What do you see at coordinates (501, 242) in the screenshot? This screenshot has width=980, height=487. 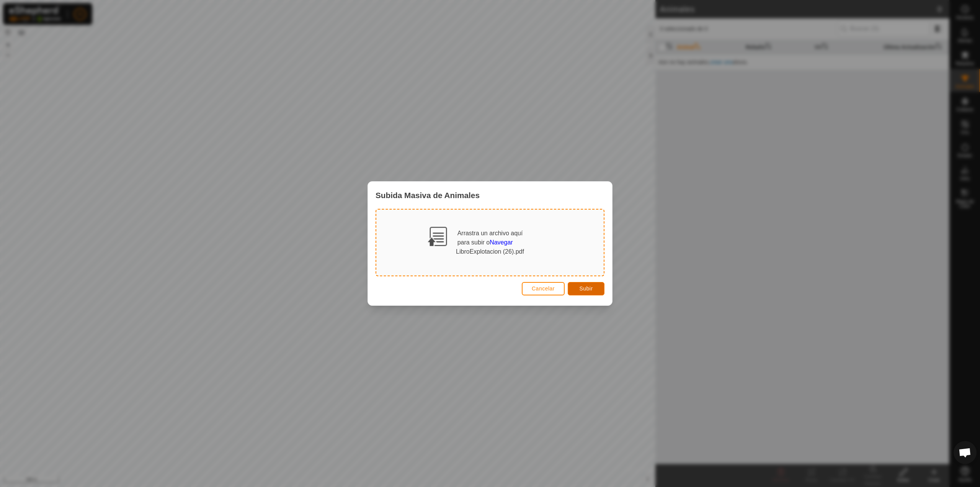 I see `span: Navegar` at bounding box center [501, 242].